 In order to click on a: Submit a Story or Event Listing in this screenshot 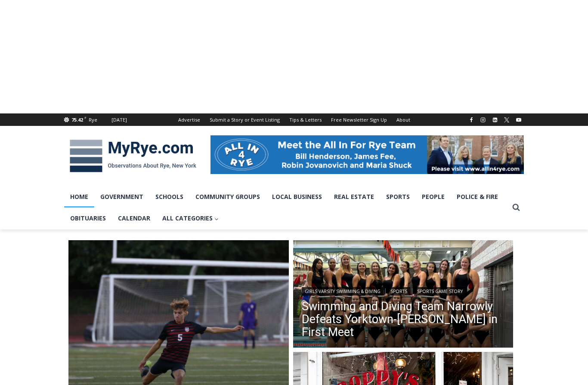, I will do `click(245, 120)`.